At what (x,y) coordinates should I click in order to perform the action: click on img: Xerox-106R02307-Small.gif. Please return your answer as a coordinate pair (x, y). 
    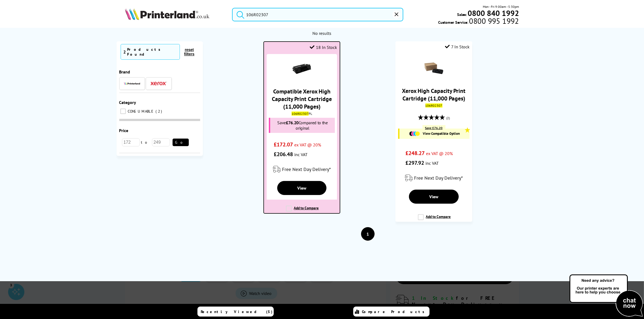
    Looking at the image, I should click on (434, 69).